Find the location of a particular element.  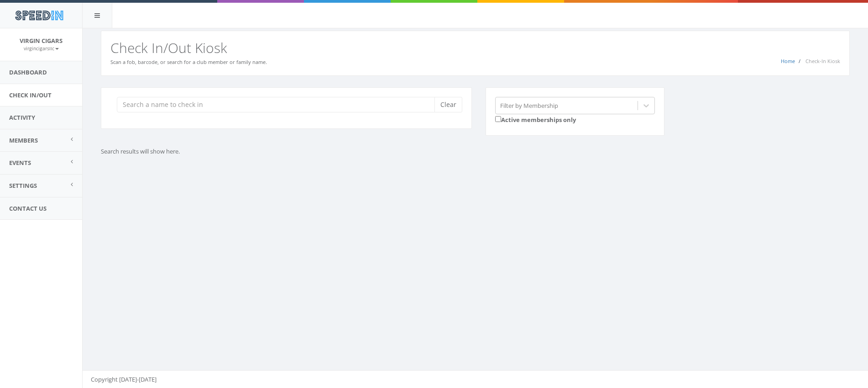

span: Settings is located at coordinates (23, 185).